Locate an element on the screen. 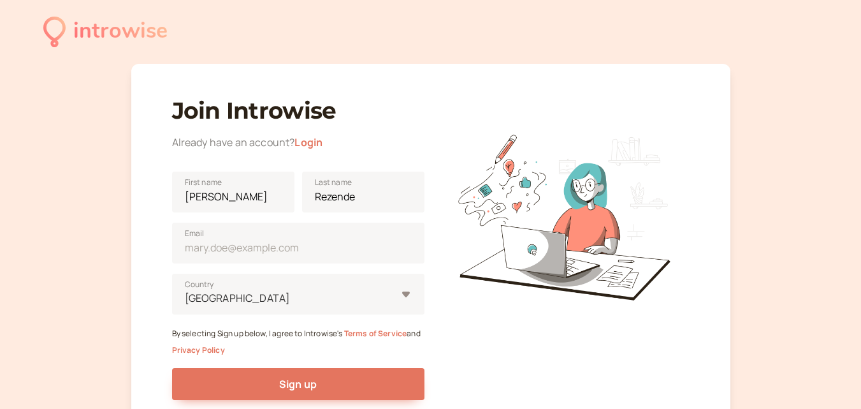 The height and width of the screenshot is (409, 861). span: Sign up is located at coordinates (298, 384).